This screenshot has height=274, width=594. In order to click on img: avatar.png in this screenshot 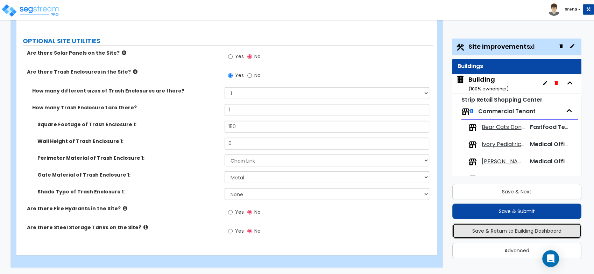, I will do `click(554, 9)`.